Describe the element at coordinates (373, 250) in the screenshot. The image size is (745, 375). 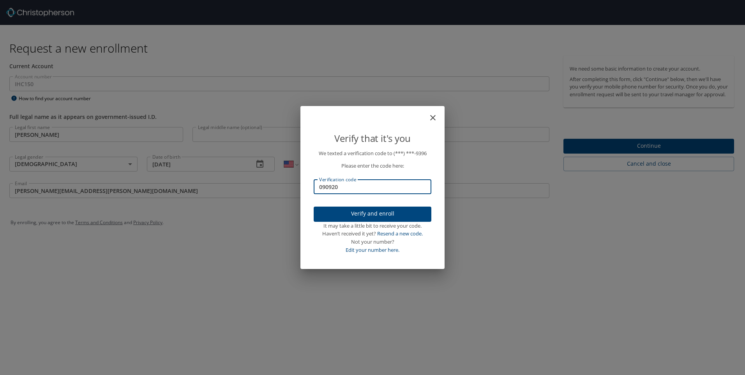
I see `a: Edit your number here.` at that location.